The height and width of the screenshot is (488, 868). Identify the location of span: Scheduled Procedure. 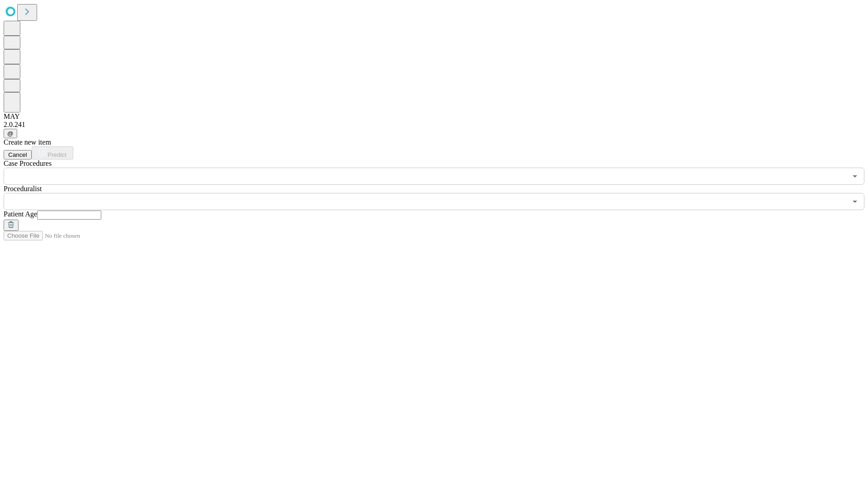
(27, 163).